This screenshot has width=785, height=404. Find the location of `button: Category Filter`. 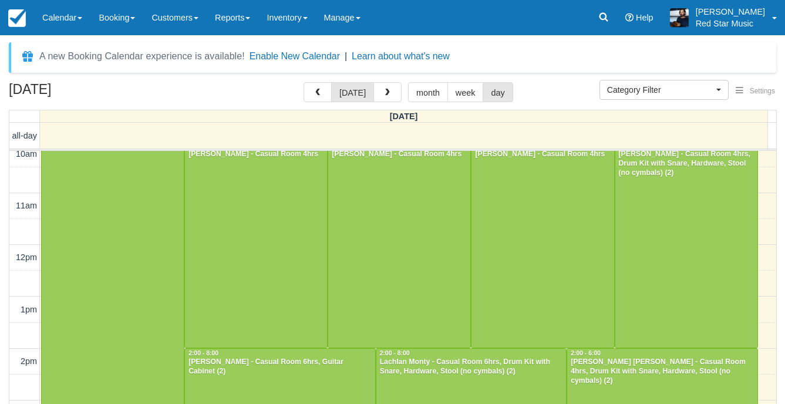

button: Category Filter is located at coordinates (664, 90).